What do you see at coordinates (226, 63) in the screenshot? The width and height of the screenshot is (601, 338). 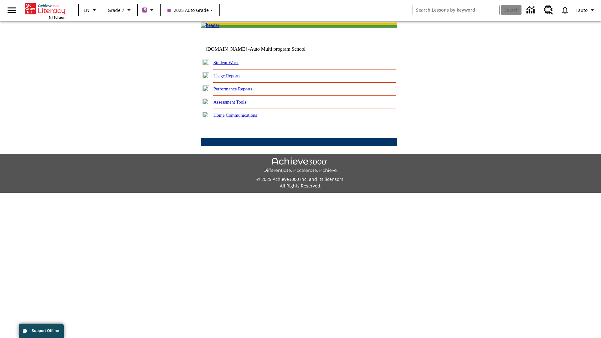 I see `a: Student Work` at bounding box center [226, 63].